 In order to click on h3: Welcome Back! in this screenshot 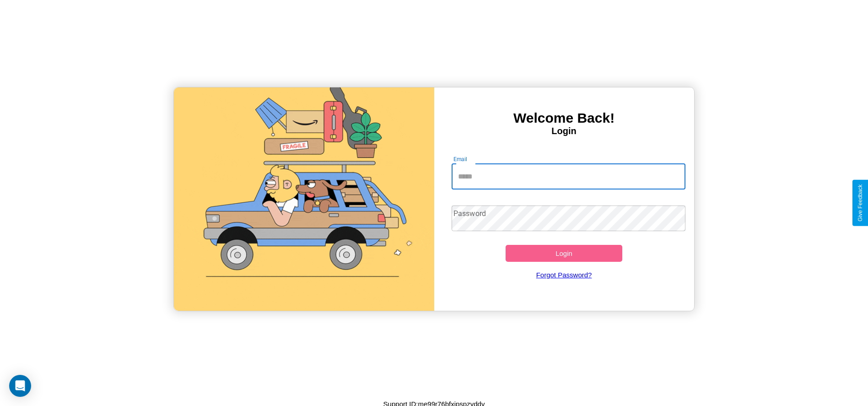, I will do `click(564, 118)`.